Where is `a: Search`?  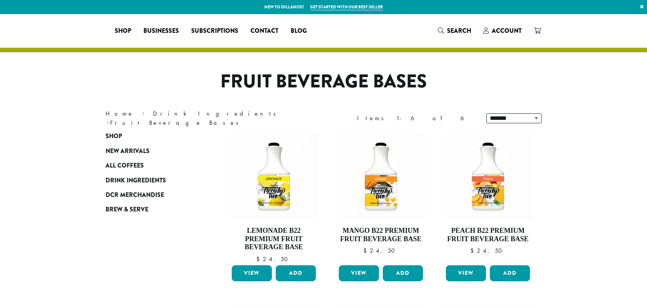
a: Search is located at coordinates (454, 31).